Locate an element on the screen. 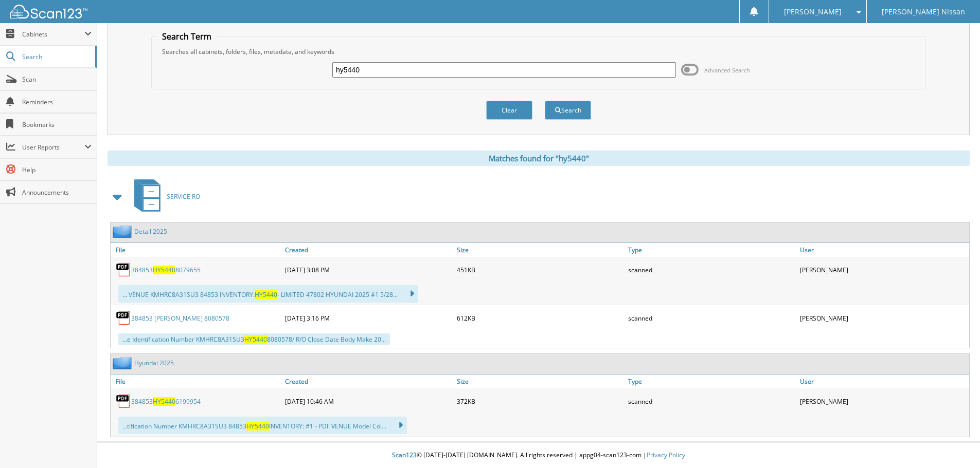 This screenshot has width=980, height=468. div: ...e Identification Number KMHRC8A31SU3 8080578/ R/O Close Date Body Make 20... is located at coordinates (254, 339).